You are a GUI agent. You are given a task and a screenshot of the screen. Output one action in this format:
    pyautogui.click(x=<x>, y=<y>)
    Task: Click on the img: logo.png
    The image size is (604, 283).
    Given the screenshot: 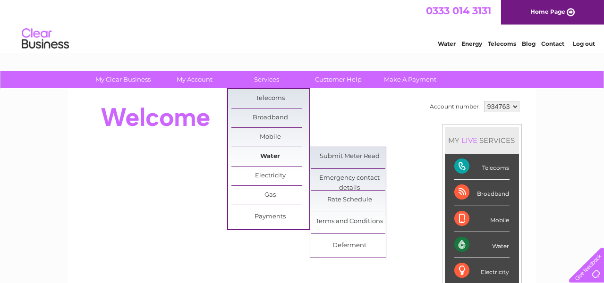 What is the action you would take?
    pyautogui.click(x=45, y=39)
    